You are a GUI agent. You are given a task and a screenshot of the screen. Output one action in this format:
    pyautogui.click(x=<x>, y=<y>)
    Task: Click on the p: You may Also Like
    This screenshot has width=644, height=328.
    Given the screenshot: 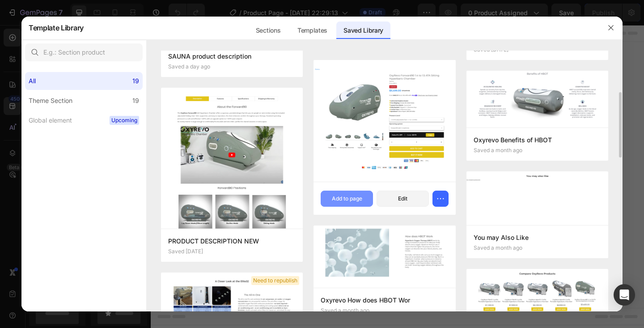 What is the action you would take?
    pyautogui.click(x=537, y=238)
    